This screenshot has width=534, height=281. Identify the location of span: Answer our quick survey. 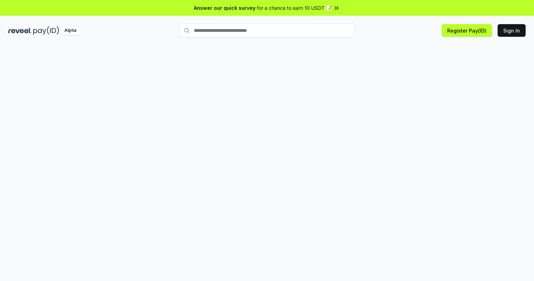
(225, 8).